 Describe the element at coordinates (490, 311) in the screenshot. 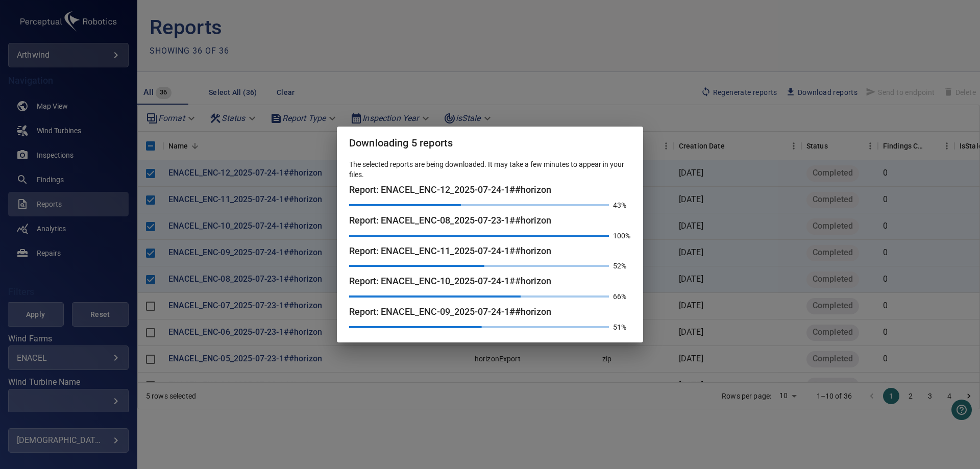

I see `h4: Report: ENACEL_ENC-09_2025-07-24-1##horizon` at that location.